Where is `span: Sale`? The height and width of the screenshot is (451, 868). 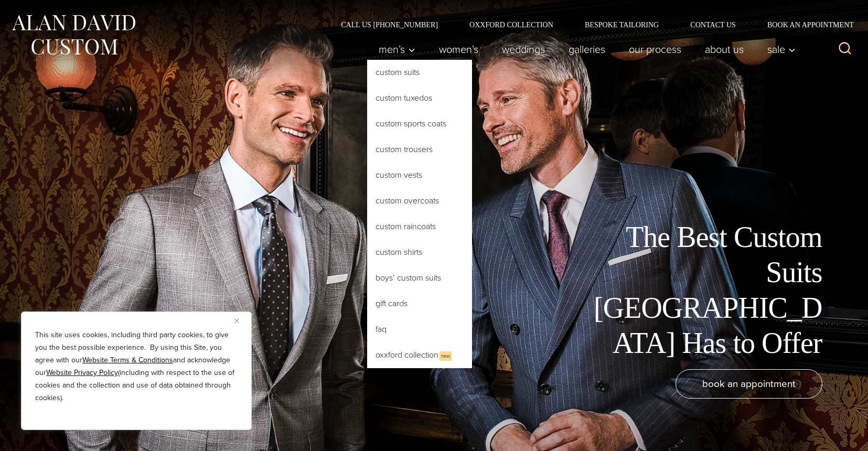
span: Sale is located at coordinates (782, 50).